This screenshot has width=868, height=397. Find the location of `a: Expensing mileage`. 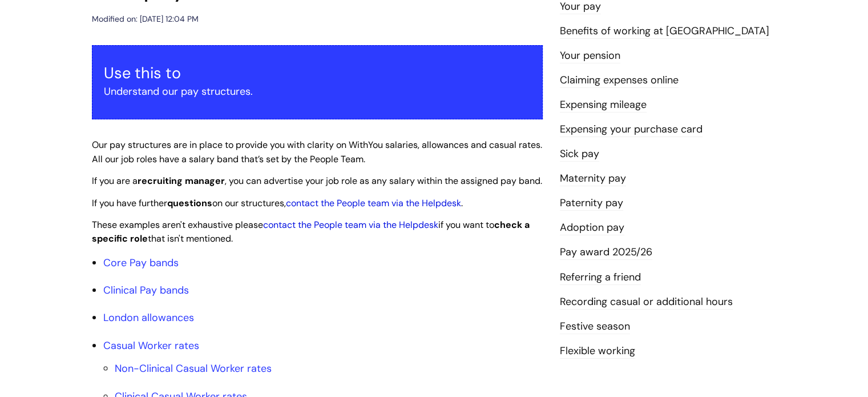

a: Expensing mileage is located at coordinates (603, 105).